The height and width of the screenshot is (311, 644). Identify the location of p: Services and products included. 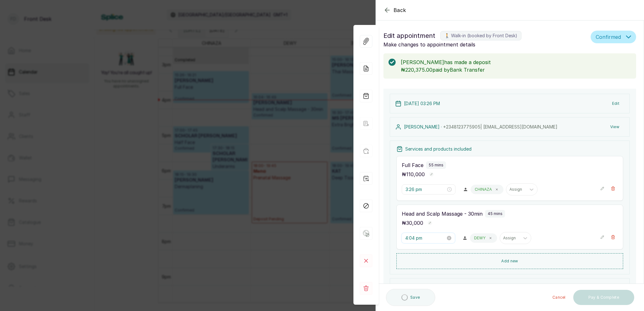
(438, 149).